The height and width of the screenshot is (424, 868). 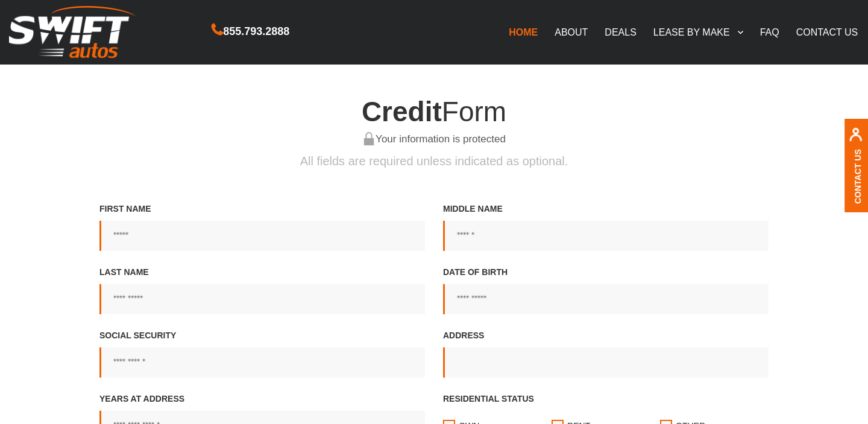 What do you see at coordinates (251, 31) in the screenshot?
I see `a: 855.793.2888` at bounding box center [251, 31].